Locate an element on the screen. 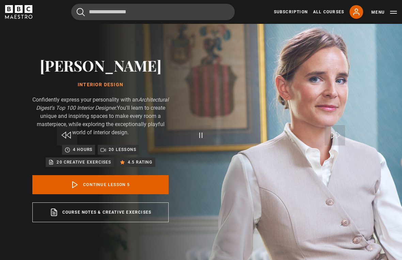  button: Toggle navigation is located at coordinates (384, 12).